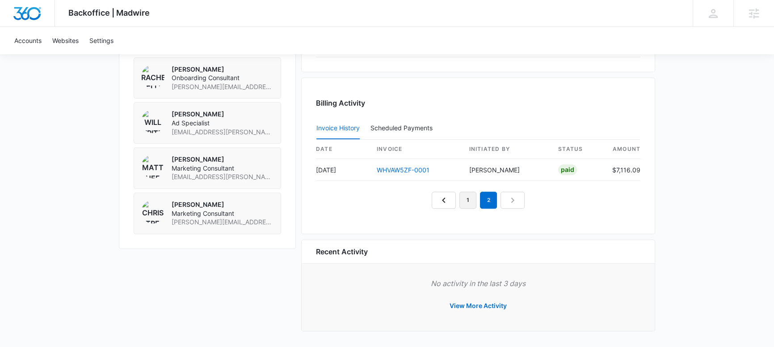  I want to click on th: Initiated By, so click(507, 149).